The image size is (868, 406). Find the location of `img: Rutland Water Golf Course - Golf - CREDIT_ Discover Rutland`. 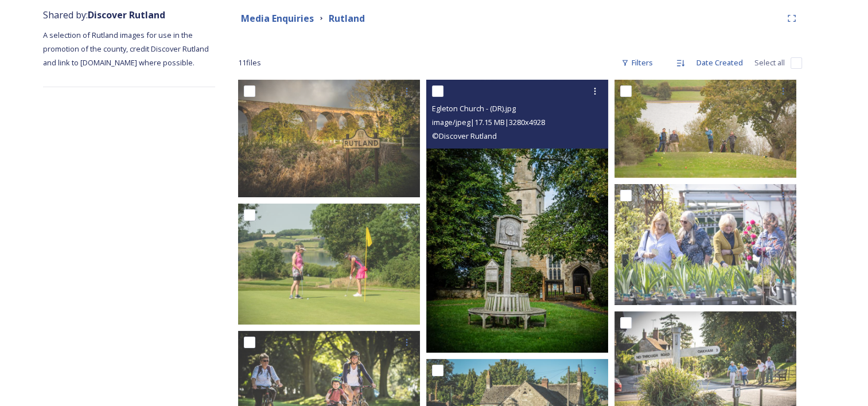

img: Rutland Water Golf Course - Golf - CREDIT_ Discover Rutland is located at coordinates (328, 264).